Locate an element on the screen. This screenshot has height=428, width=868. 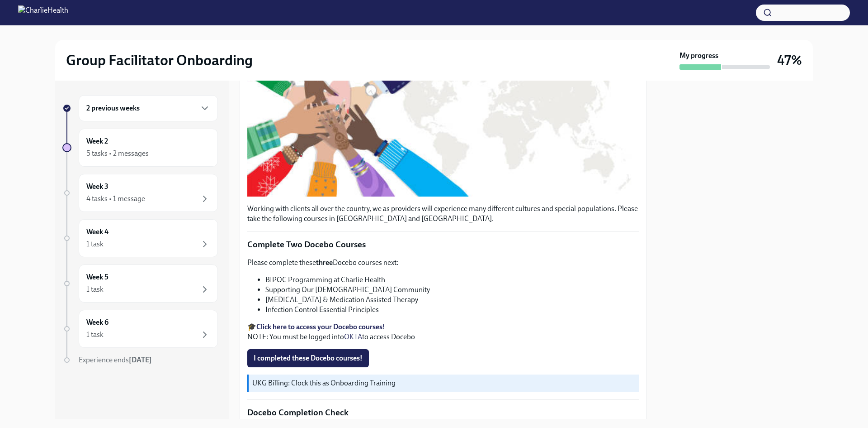
p: Complete Two Docebo Courses is located at coordinates (443, 245).